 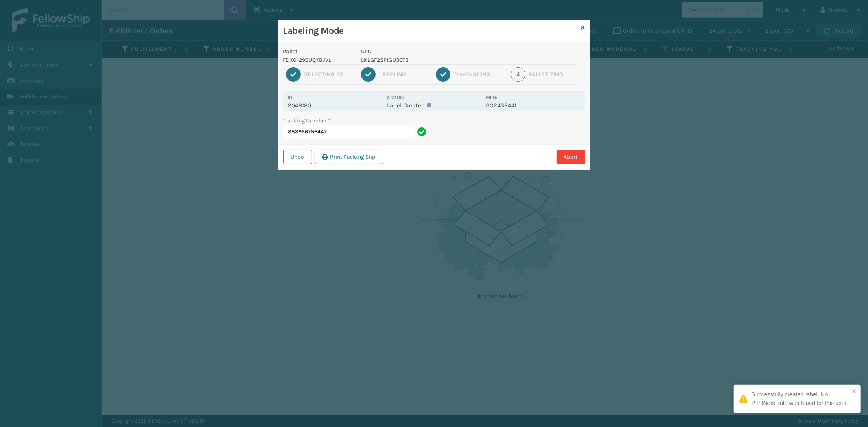 I want to click on label: Tracking Number, so click(x=307, y=120).